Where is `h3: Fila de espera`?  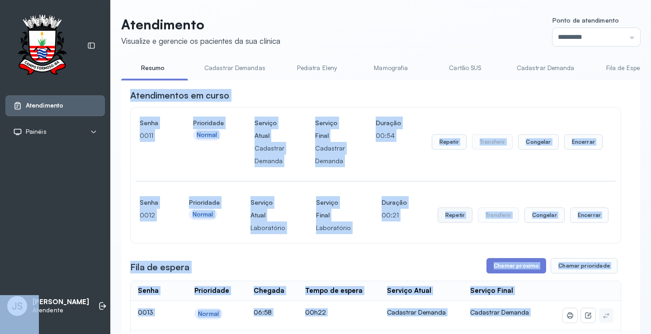
h3: Fila de espera is located at coordinates (160, 267).